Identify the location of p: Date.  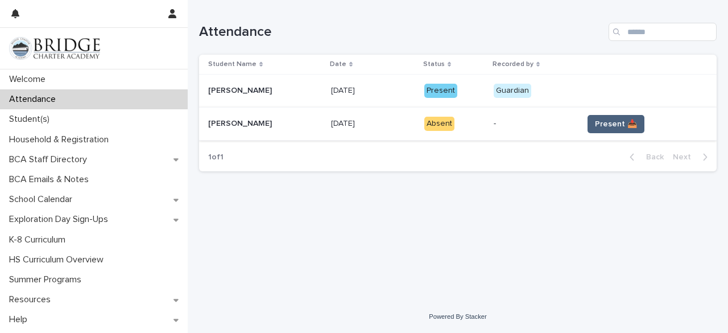
(338, 64).